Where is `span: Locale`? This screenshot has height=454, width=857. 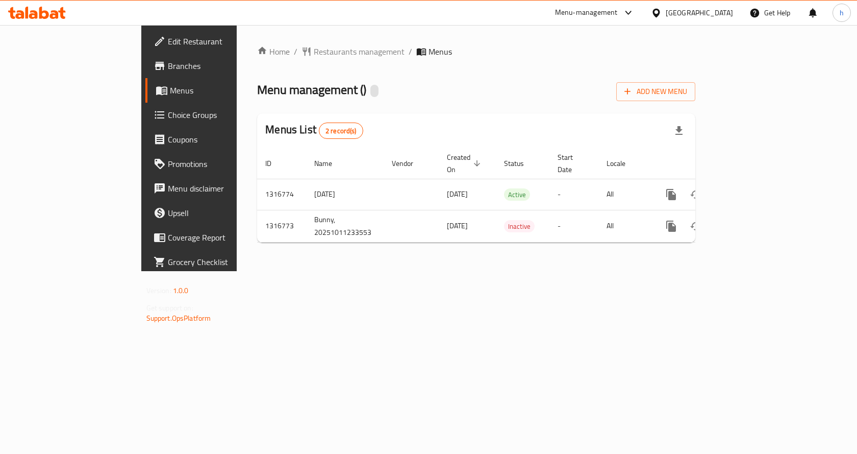
span: Locale is located at coordinates (623, 163).